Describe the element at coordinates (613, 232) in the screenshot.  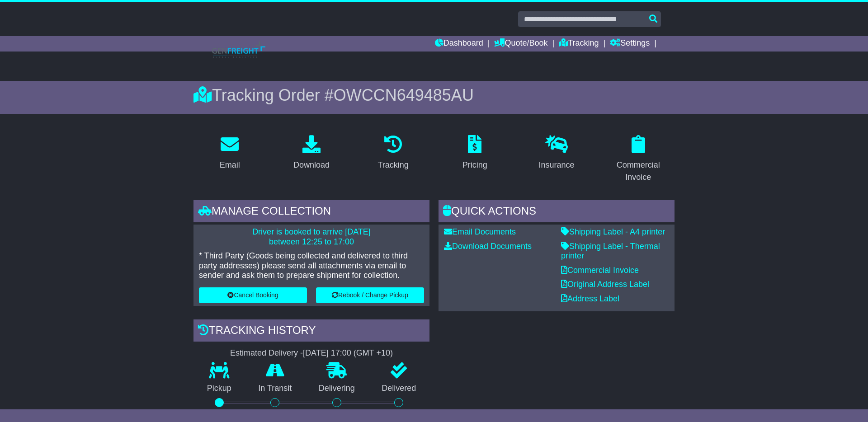
I see `a: Shipping Label - A4 printer` at that location.